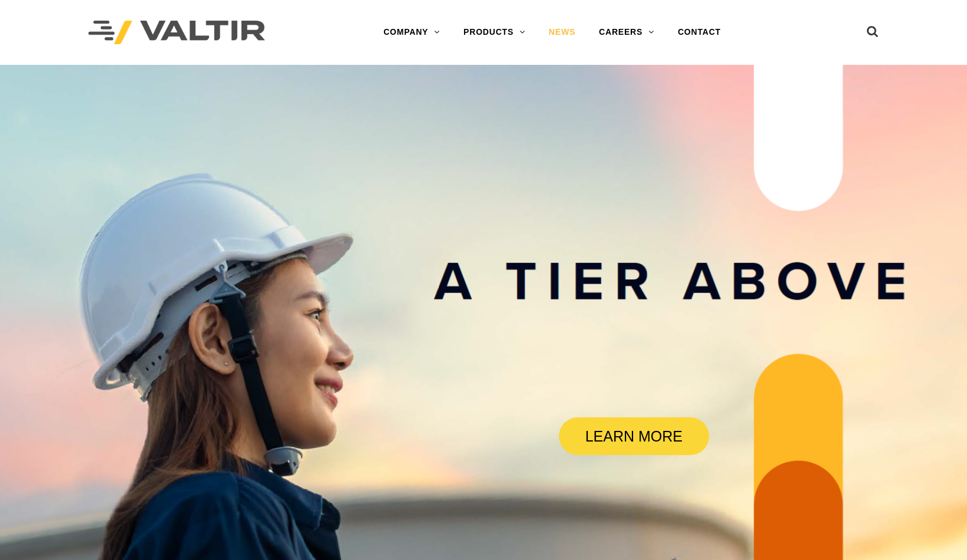 Image resolution: width=967 pixels, height=560 pixels. What do you see at coordinates (177, 32) in the screenshot?
I see `img: Valtir` at bounding box center [177, 32].